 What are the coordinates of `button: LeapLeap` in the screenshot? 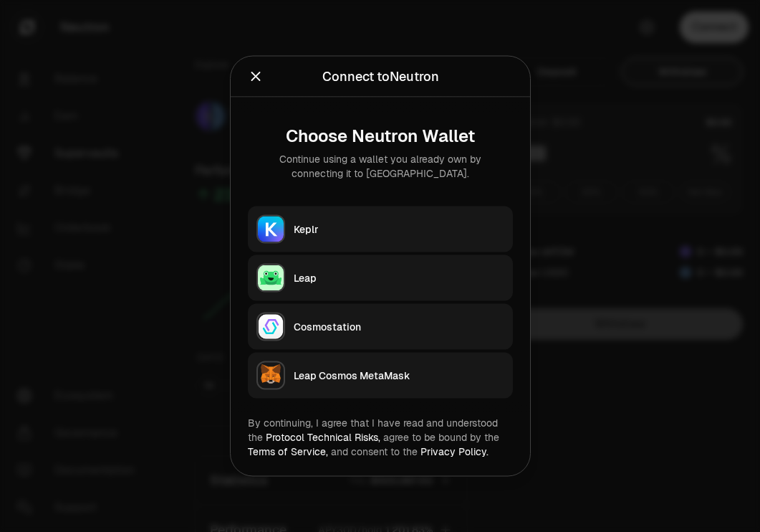 It's located at (380, 278).